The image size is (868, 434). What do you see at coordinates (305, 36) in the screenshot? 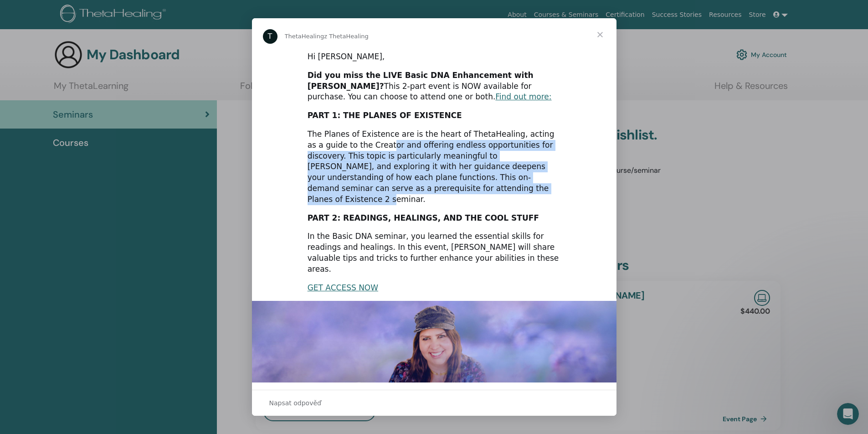
I see `span: ThetaHealing` at bounding box center [305, 36].